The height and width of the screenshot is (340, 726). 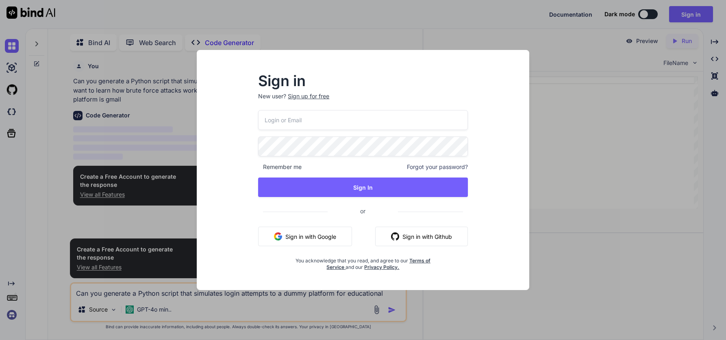 I want to click on a: Terms of Service, so click(x=378, y=264).